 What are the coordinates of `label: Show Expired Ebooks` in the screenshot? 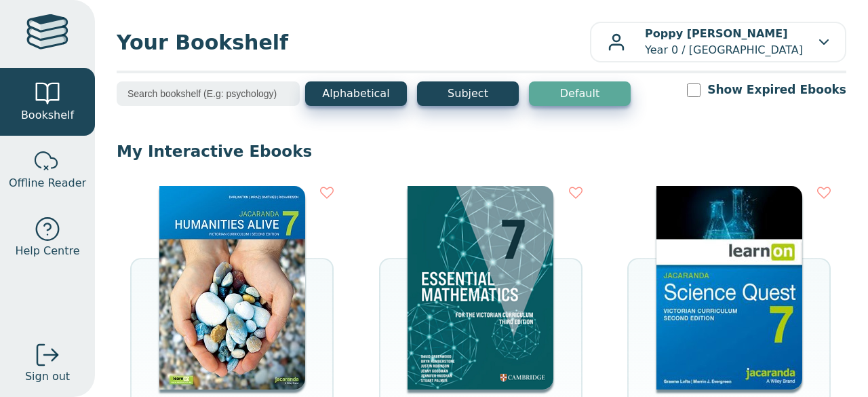 It's located at (776, 89).